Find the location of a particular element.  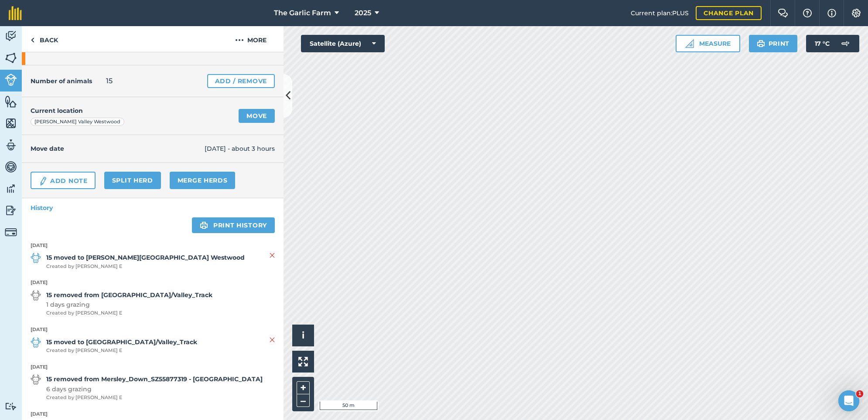

span: The Garlic Farm is located at coordinates (302, 13).